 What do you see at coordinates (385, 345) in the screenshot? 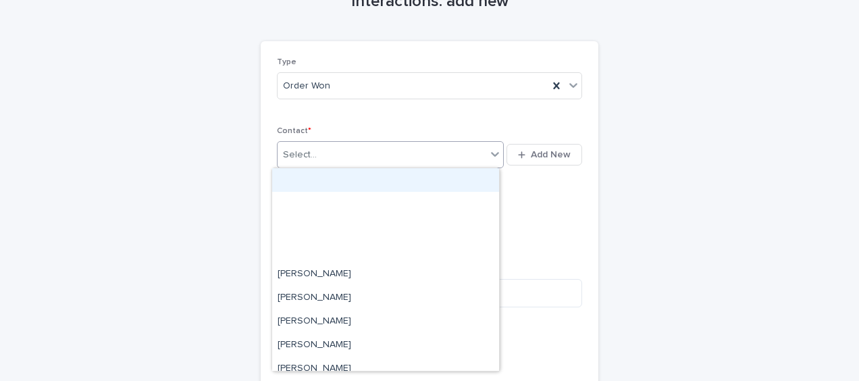
I see `div: Aimie Taylor` at bounding box center [385, 345].